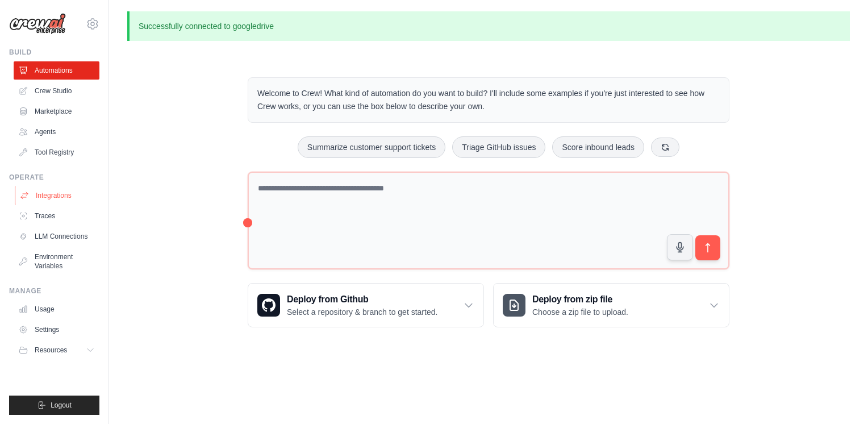  Describe the element at coordinates (54, 405) in the screenshot. I see `button: Logout` at that location.